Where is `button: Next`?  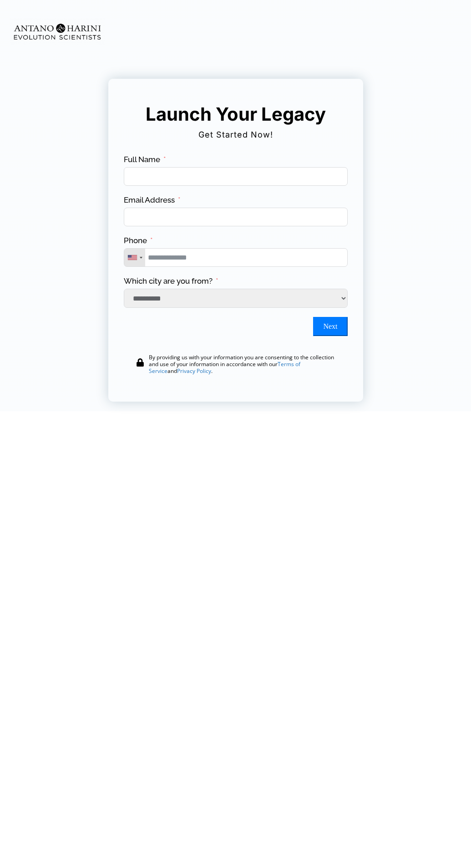 button: Next is located at coordinates (330, 327).